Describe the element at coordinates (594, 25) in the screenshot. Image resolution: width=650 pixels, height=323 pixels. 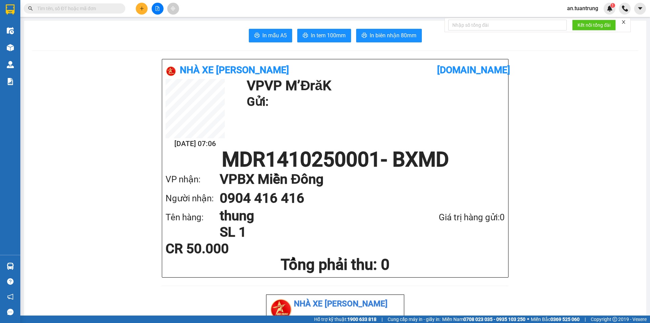
I see `button: Kết nối tổng đài` at that location.